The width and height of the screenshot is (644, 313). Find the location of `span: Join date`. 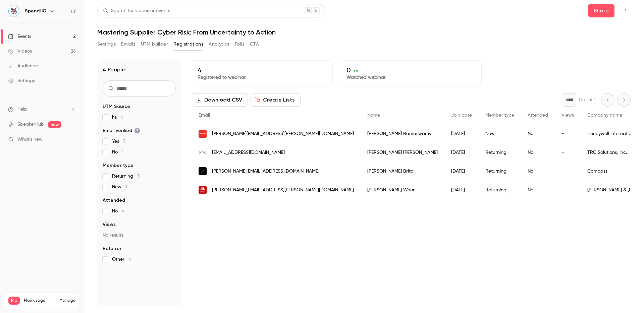

span: Join date is located at coordinates (462, 116).